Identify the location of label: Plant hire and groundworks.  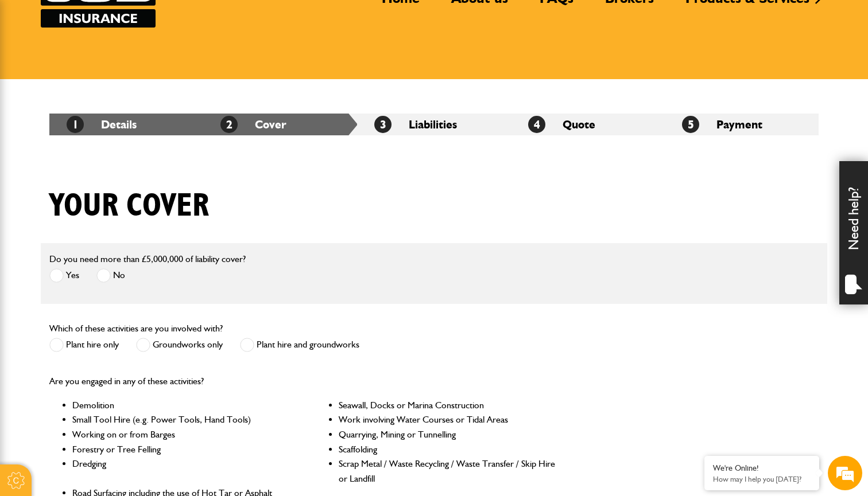
(299, 345).